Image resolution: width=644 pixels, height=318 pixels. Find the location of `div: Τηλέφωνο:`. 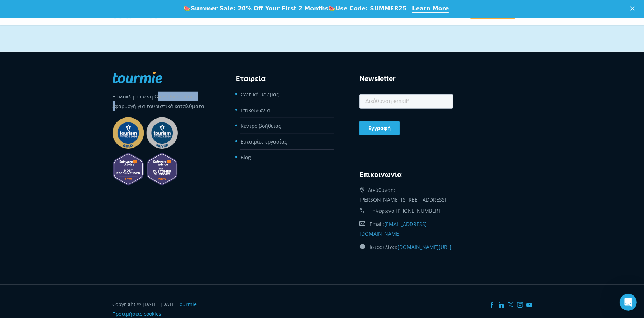

div: Τηλέφωνο: is located at coordinates (406, 211).